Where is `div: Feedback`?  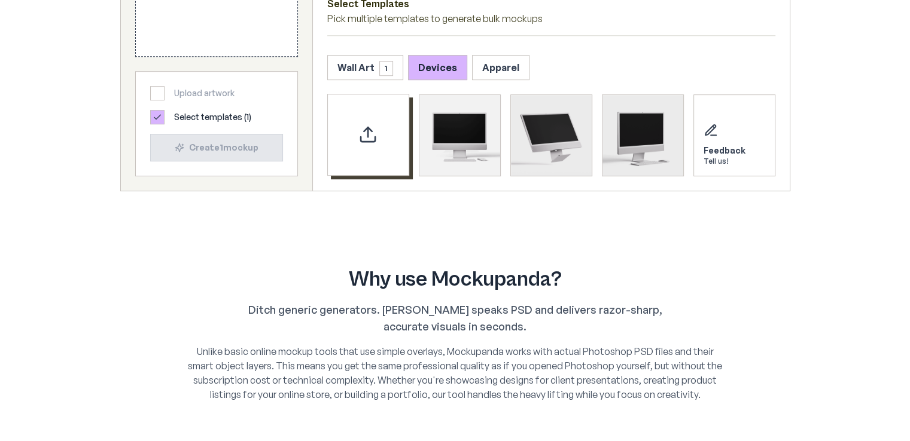 div: Feedback is located at coordinates (724, 151).